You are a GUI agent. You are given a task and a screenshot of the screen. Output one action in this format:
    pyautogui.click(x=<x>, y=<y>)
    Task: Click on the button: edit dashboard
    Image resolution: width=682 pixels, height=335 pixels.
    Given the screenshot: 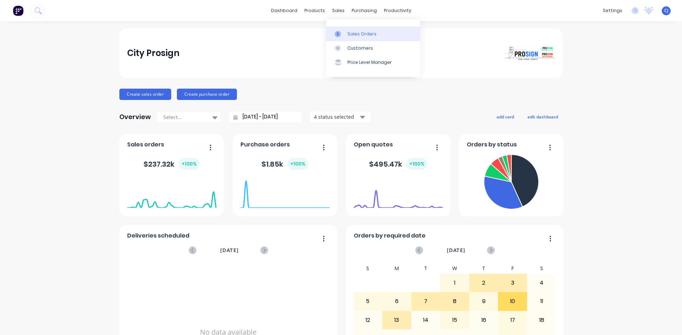 What is the action you would take?
    pyautogui.click(x=542, y=117)
    